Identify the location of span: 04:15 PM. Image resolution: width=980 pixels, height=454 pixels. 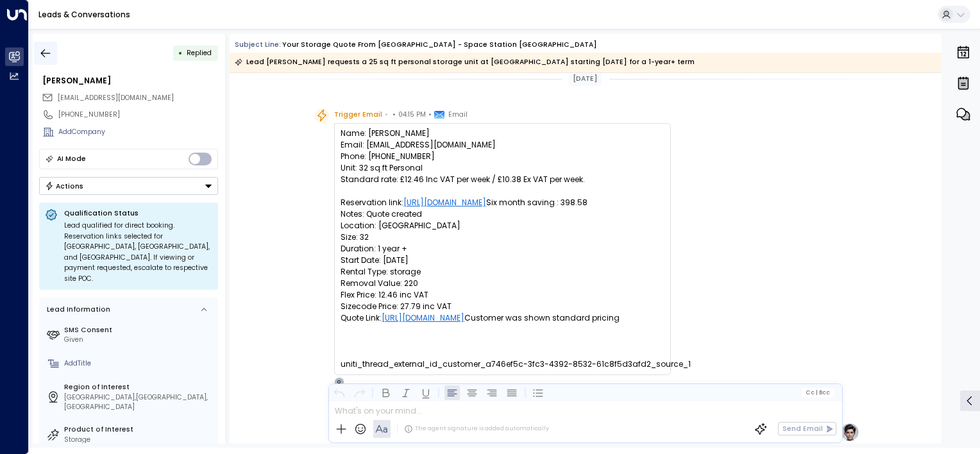
(412, 114).